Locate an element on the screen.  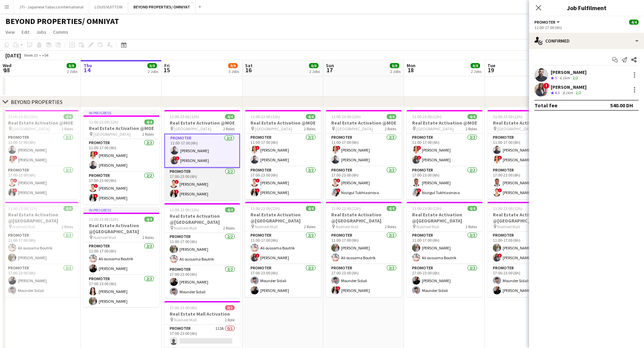
div: 6.1km is located at coordinates (564, 78).